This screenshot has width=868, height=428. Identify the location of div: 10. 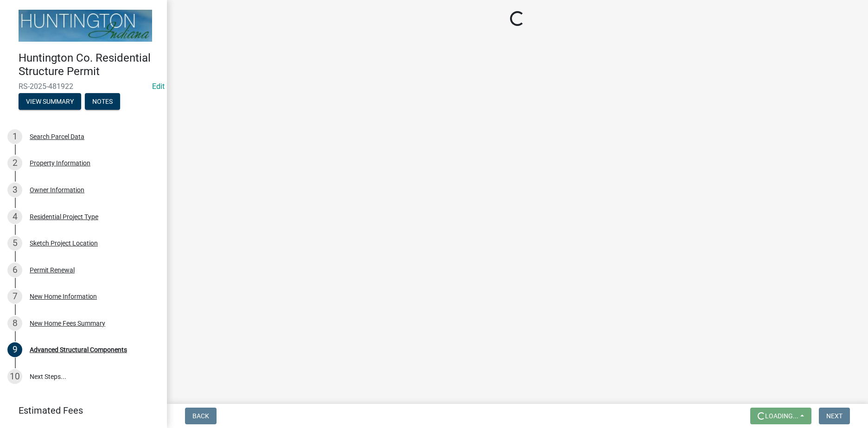
(15, 376).